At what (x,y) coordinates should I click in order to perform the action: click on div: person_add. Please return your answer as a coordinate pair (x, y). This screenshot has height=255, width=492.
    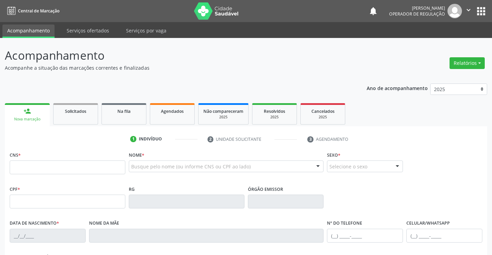
    Looking at the image, I should click on (27, 111).